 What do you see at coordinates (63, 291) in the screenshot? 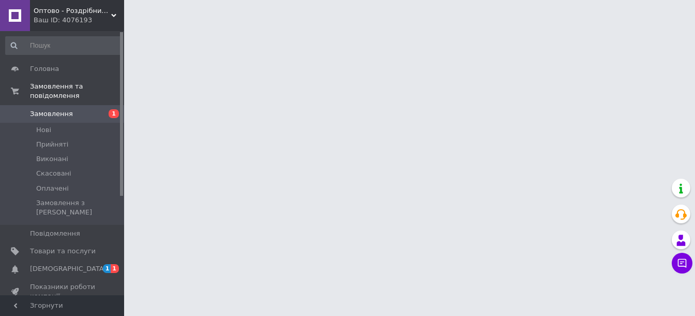
I see `span: Показники роботи компанії` at bounding box center [63, 291].